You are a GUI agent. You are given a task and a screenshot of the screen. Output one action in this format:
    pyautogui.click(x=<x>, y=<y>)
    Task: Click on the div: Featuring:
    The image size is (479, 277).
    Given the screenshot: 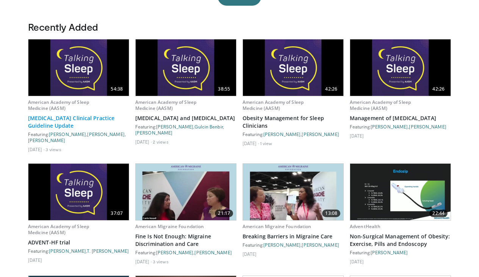 What is the action you would take?
    pyautogui.click(x=400, y=253)
    